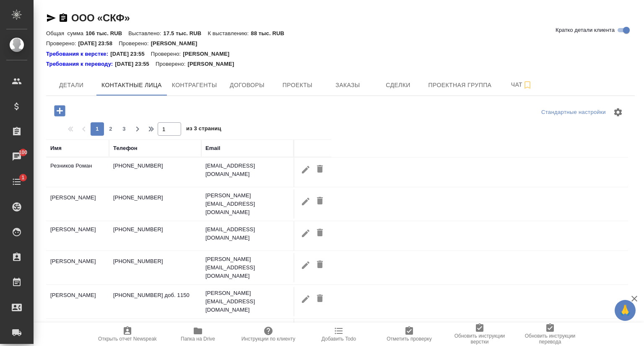  What do you see at coordinates (270, 33) in the screenshot?
I see `p: 88 тыс. RUB` at bounding box center [270, 33].